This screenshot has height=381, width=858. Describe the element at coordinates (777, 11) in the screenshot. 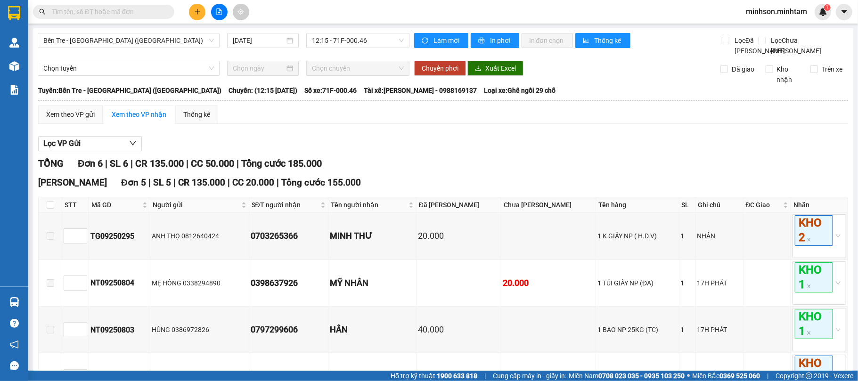

I see `span: minhson.minhtam` at that location.